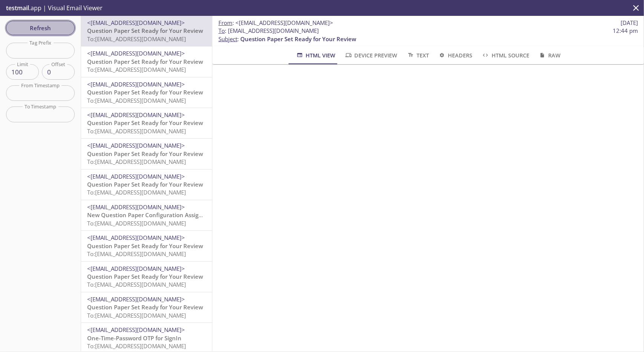 The width and height of the screenshot is (644, 352). I want to click on span: testmail, so click(17, 8).